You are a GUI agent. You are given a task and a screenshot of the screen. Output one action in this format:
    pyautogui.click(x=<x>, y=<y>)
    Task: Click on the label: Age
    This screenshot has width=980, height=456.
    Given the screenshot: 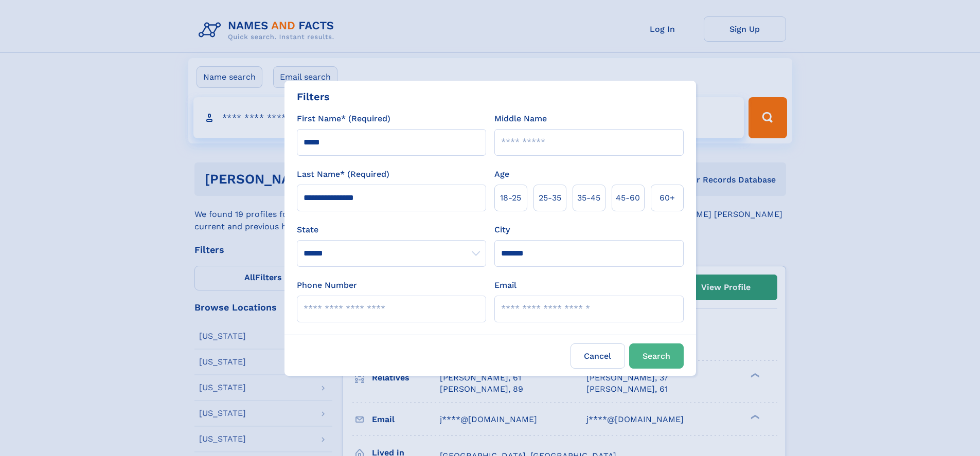 What is the action you would take?
    pyautogui.click(x=502, y=174)
    